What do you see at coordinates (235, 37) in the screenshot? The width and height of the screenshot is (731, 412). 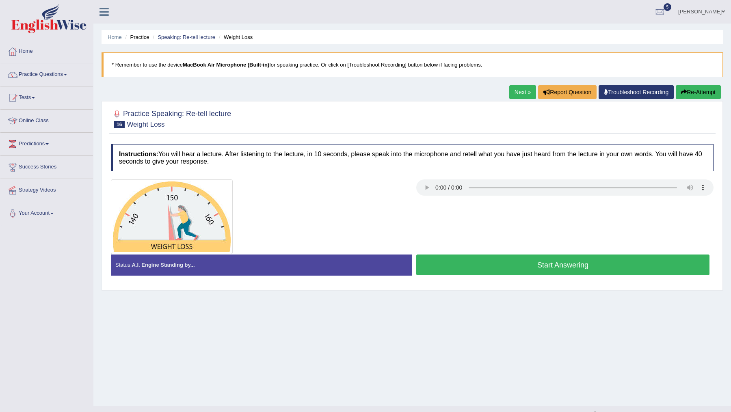 I see `li: Weight Loss` at bounding box center [235, 37].